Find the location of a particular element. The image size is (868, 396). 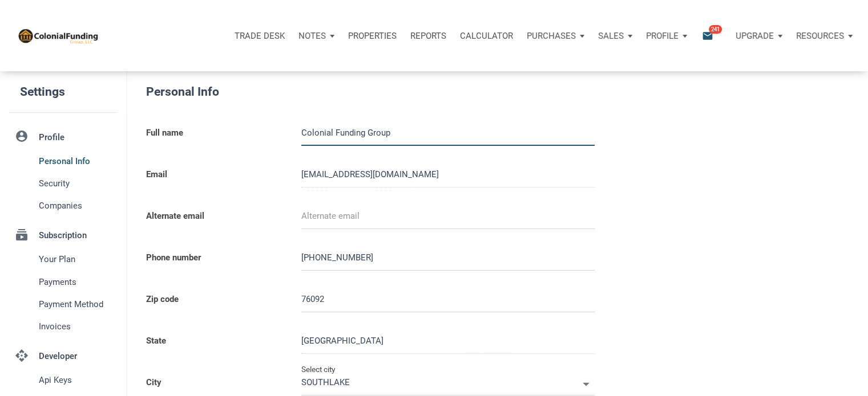

a: Payment Method is located at coordinates (63, 304).